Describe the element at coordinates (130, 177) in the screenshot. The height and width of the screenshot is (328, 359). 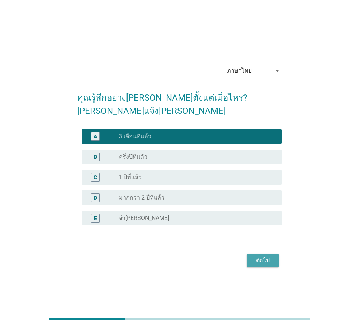
I see `label: 1 ปีที่แล้ว` at that location.